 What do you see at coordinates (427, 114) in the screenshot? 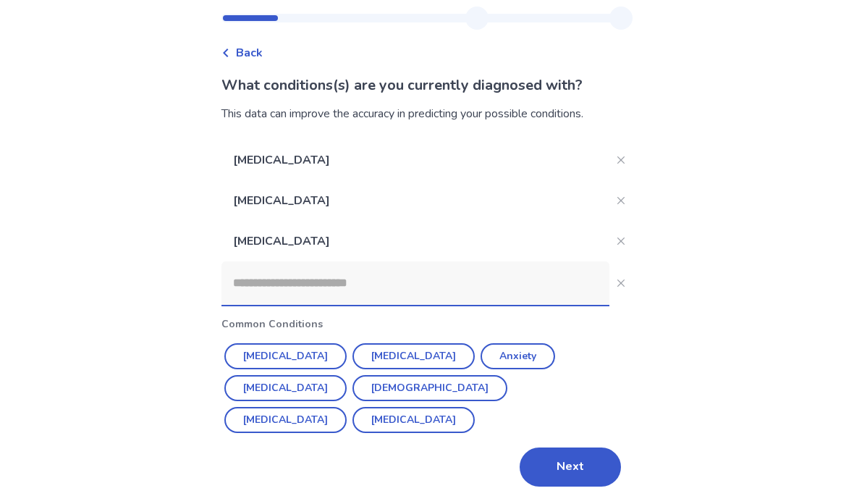
I see `div: This data can improve the accuracy in predicting your possible conditions.` at bounding box center [427, 114].